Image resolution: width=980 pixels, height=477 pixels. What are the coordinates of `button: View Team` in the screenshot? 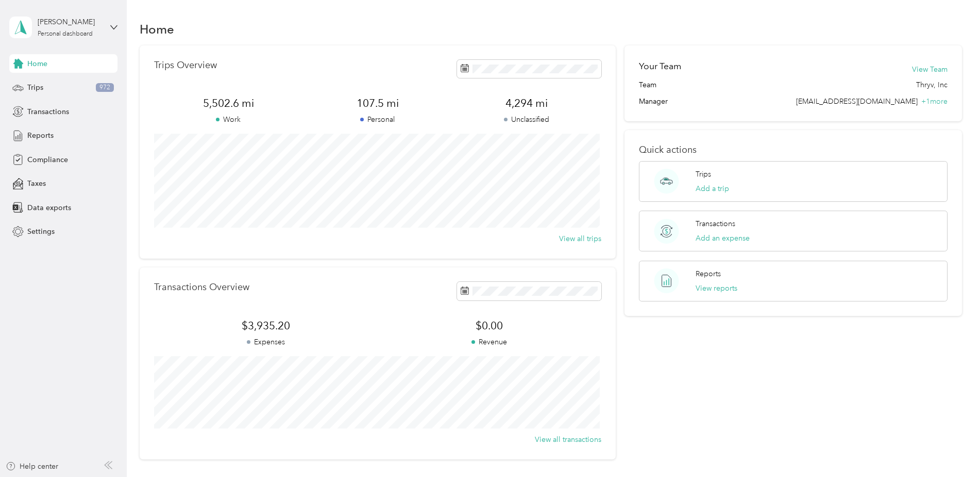 It's located at (930, 69).